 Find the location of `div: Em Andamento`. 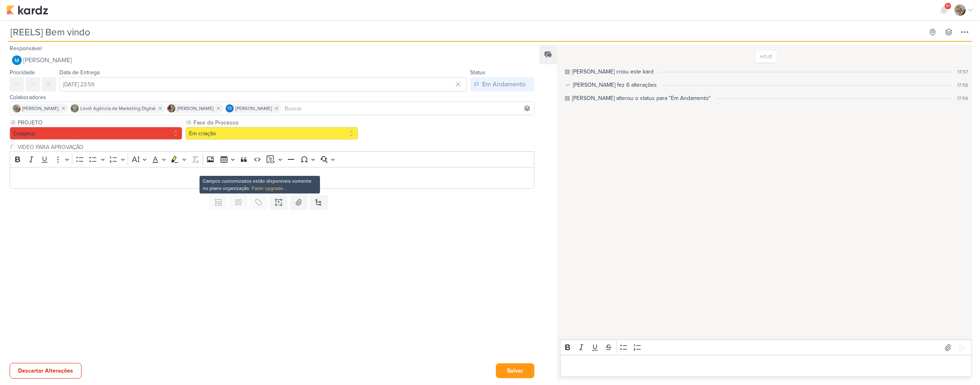

div: Em Andamento is located at coordinates (504, 84).